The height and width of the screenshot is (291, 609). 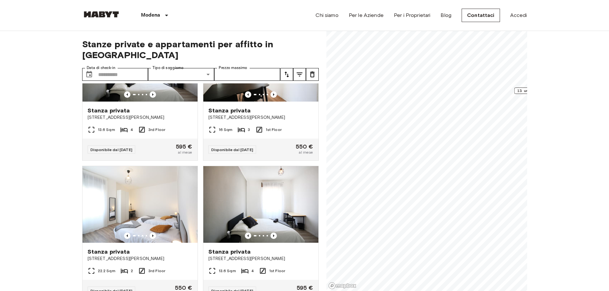 I want to click on a: Contattaci, so click(x=481, y=15).